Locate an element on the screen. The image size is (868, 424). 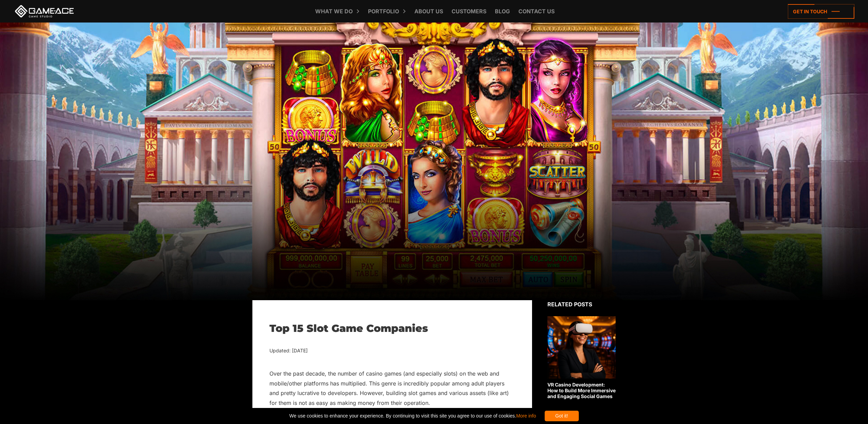
p: Over the past decade, the number of casino games (and especially slots) on the web and mobile/oth... is located at coordinates (392, 388).